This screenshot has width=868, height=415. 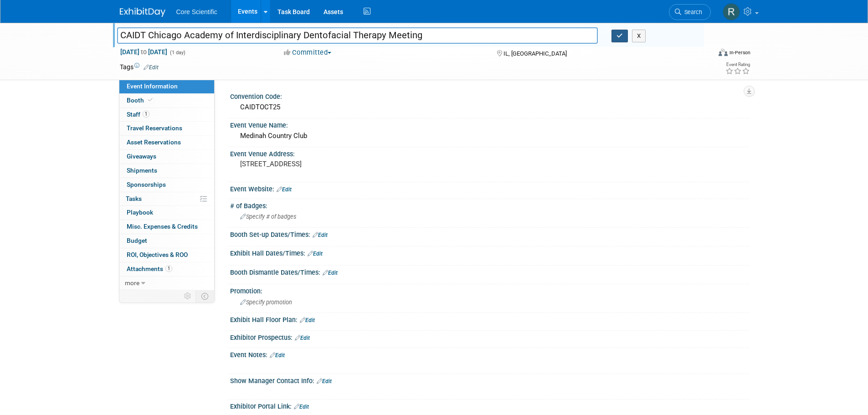 I want to click on div: Promotion:, so click(x=490, y=290).